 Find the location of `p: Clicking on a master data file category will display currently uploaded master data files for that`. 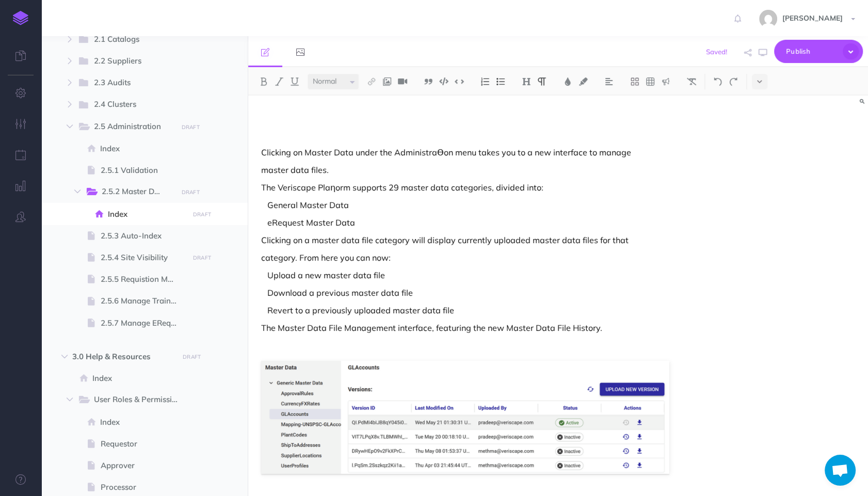

p: Clicking on a master data file category will display currently uploaded master data files for that is located at coordinates (465, 240).